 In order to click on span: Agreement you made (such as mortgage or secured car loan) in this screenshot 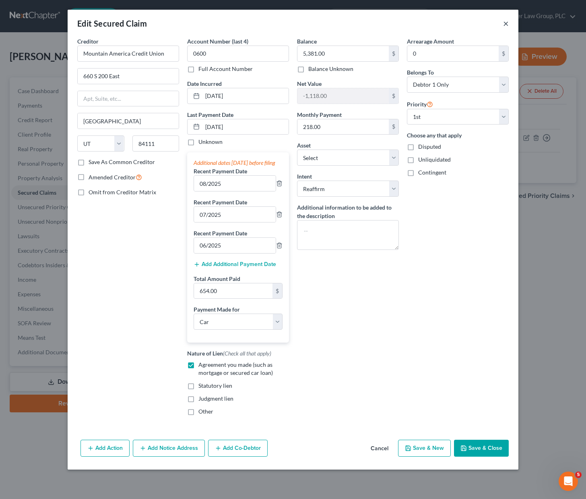, I will do `click(236, 368)`.